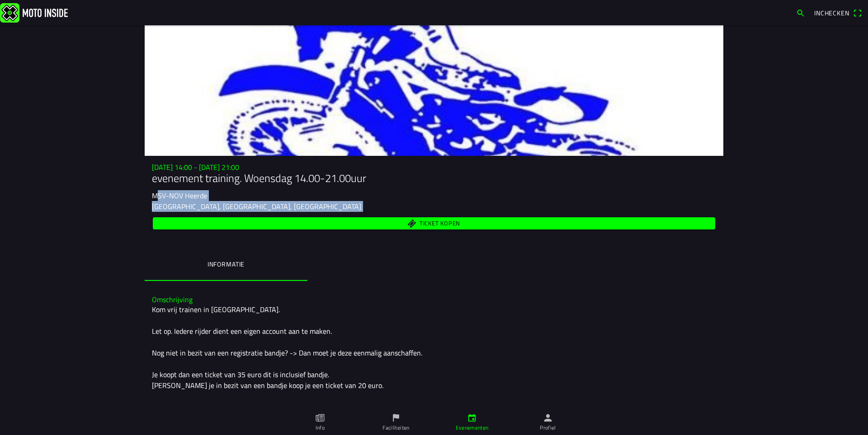 Image resolution: width=868 pixels, height=435 pixels. What do you see at coordinates (434, 178) in the screenshot?
I see `h1: evenement training. Woensdag 14.00-21.00uur` at bounding box center [434, 178].